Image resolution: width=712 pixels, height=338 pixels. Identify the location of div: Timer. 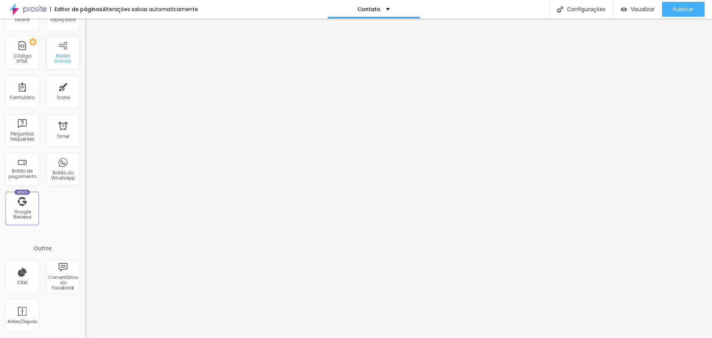
(63, 137).